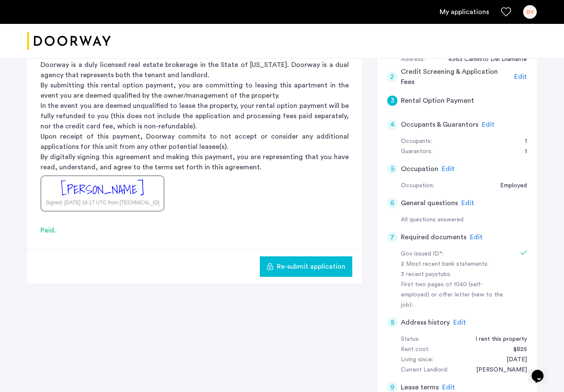  What do you see at coordinates (69, 41) in the screenshot?
I see `img: logo` at bounding box center [69, 41].